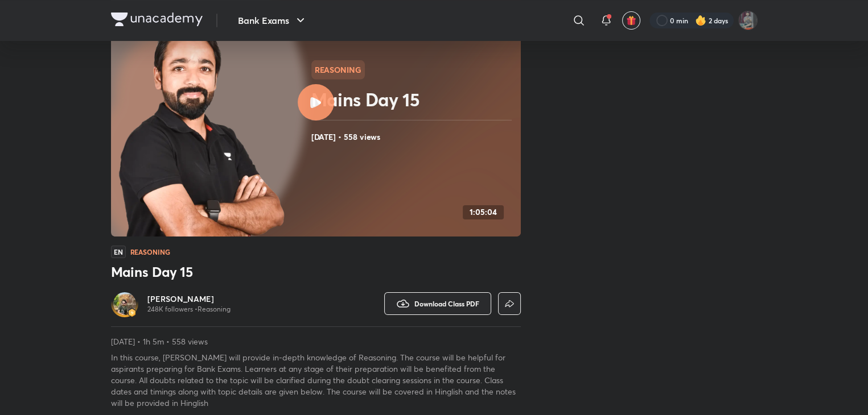 The width and height of the screenshot is (868, 415). What do you see at coordinates (150, 251) in the screenshot?
I see `h4: Reasoning` at bounding box center [150, 251].